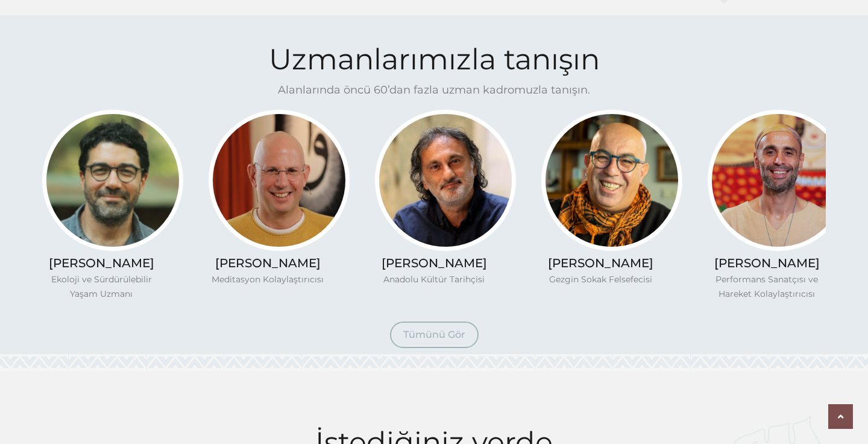 This screenshot has width=868, height=444. Describe the element at coordinates (767, 287) in the screenshot. I see `span: Performans Sanatçısı ve Hareket Kolaylaştırıcısı` at that location.